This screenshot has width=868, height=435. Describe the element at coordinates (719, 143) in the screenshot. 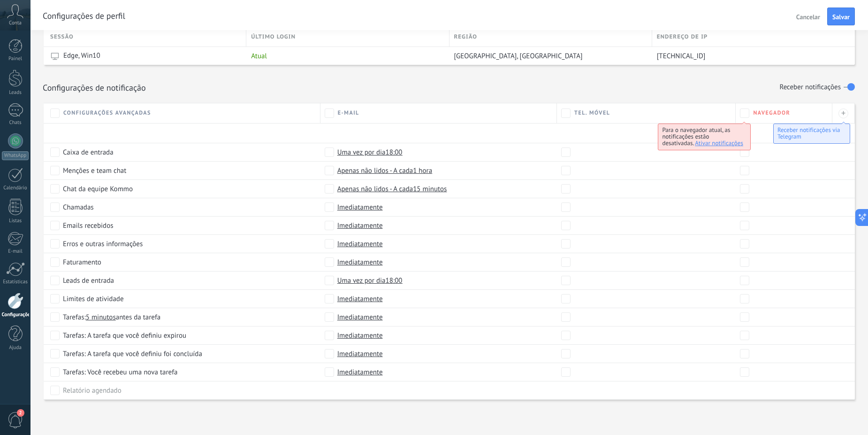

I see `span: Ativar notificações` at that location.